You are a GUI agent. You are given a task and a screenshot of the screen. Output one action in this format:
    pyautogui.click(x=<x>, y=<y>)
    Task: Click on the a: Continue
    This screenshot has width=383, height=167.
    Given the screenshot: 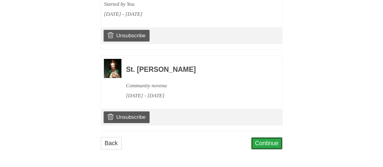 What is the action you would take?
    pyautogui.click(x=267, y=143)
    